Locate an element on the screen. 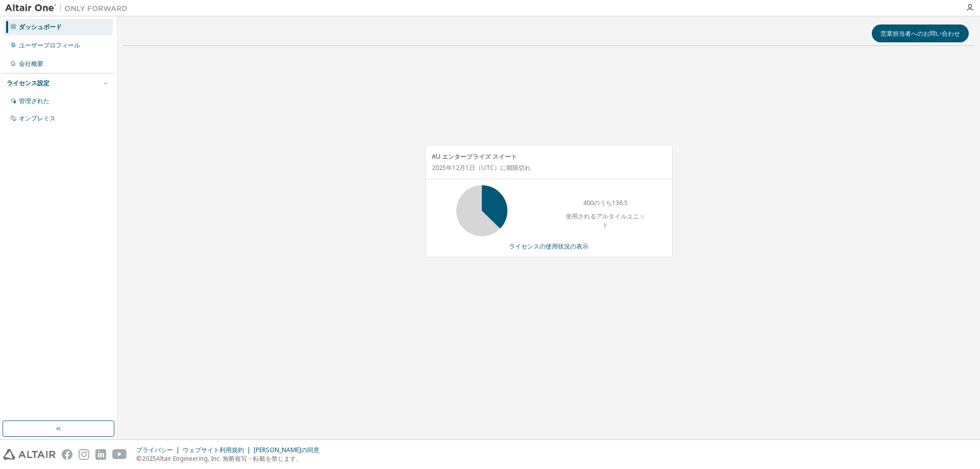 The height and width of the screenshot is (469, 980). font: 2025年12月1日 is located at coordinates (453, 168).